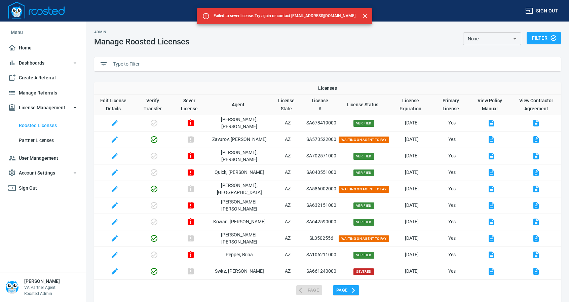  I want to click on span: Dashboards, so click(43, 63).